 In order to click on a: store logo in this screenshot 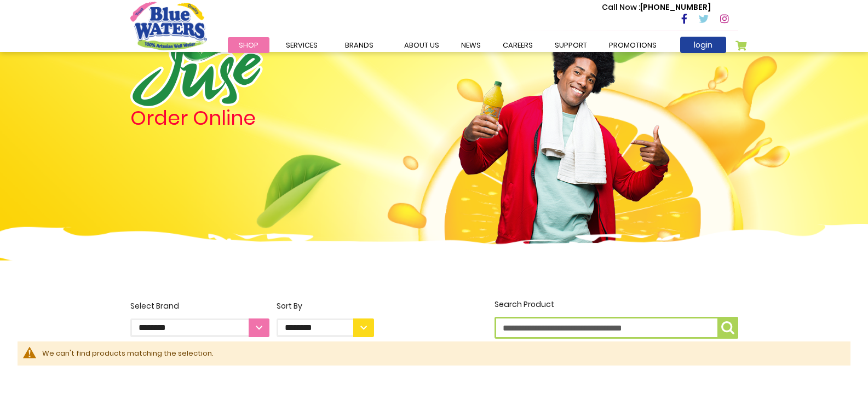, I will do `click(169, 25)`.